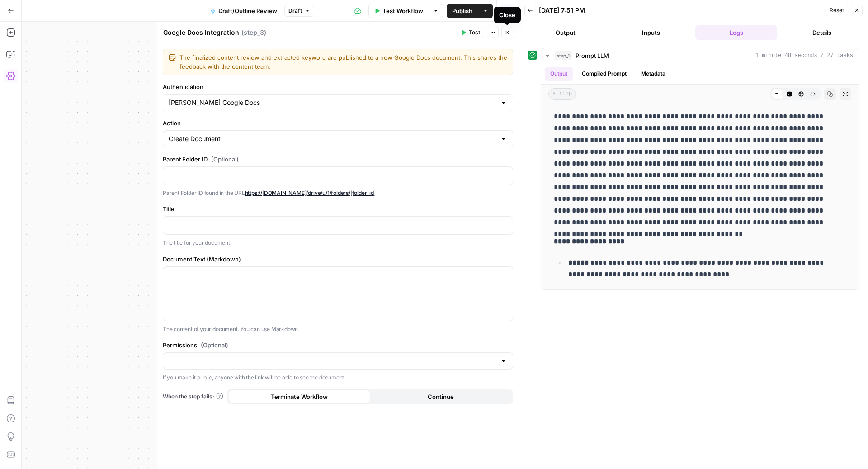  I want to click on span: Draft/Outline Review, so click(248, 11).